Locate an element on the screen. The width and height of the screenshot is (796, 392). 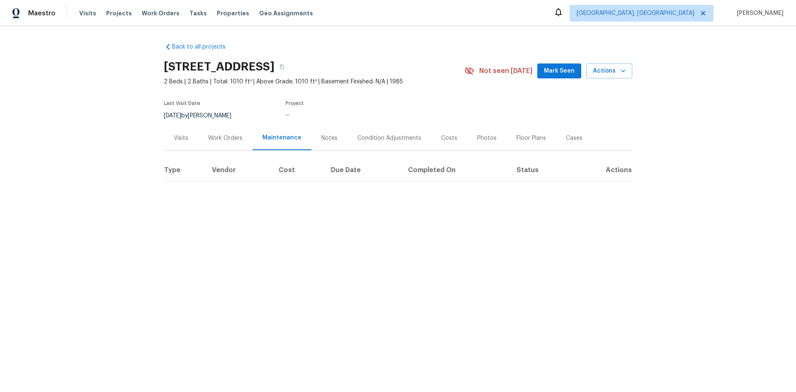
span: Tasks is located at coordinates (198, 13).